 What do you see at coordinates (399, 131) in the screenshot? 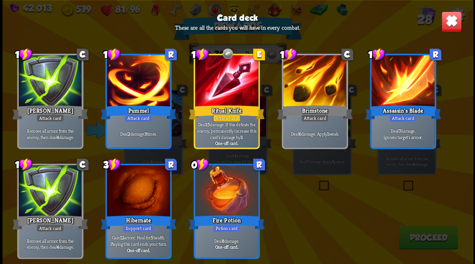
I see `b: 7` at bounding box center [399, 131].